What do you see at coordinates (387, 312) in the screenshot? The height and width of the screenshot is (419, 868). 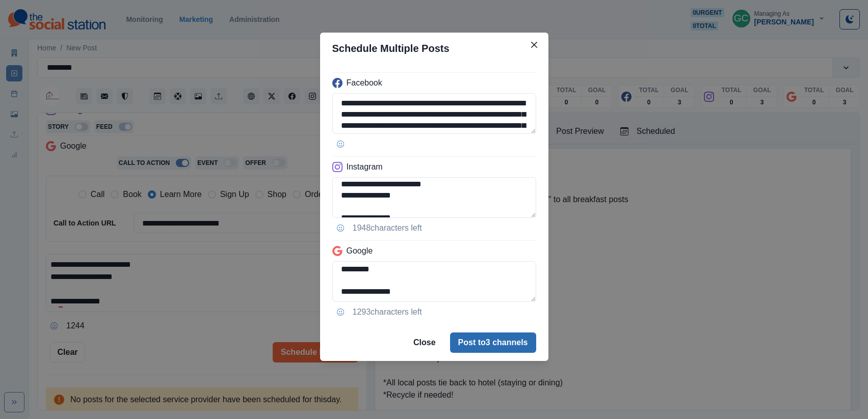 I see `p: 1293 characters left` at bounding box center [387, 312].